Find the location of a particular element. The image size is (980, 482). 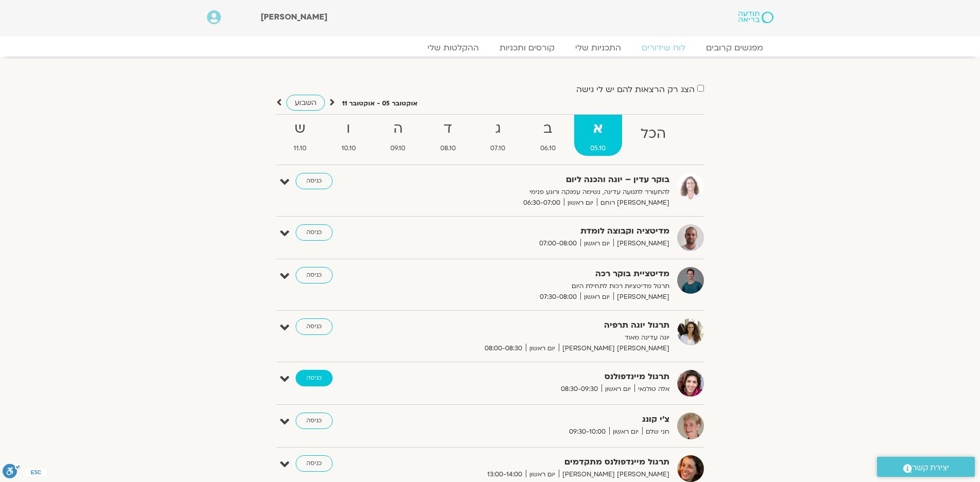

span: 08.10 is located at coordinates (448, 149).